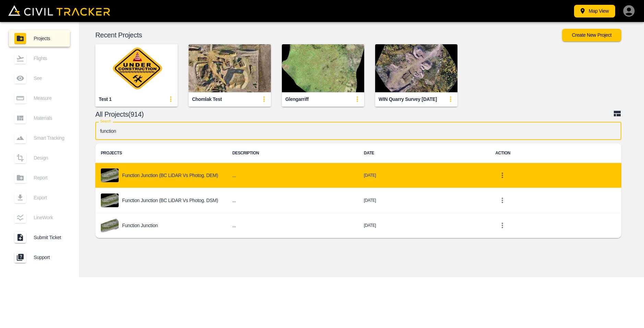 The height and width of the screenshot is (328, 644). I want to click on span: Support, so click(49, 257).